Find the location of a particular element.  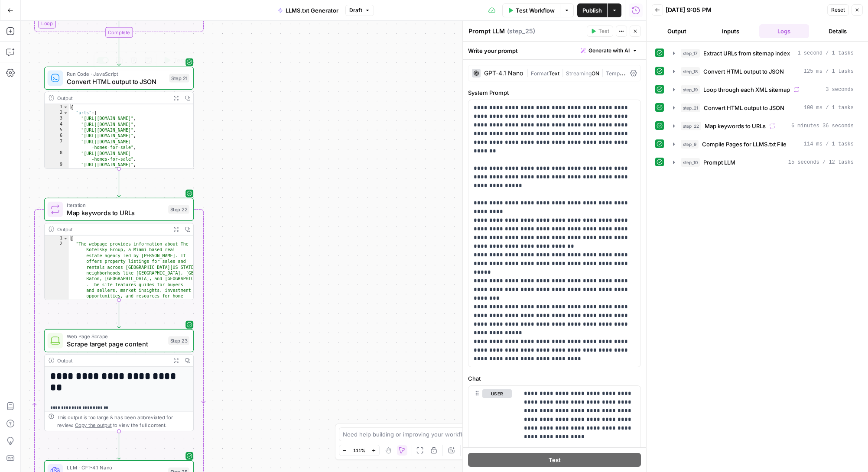

div: 8 is located at coordinates (57, 156).